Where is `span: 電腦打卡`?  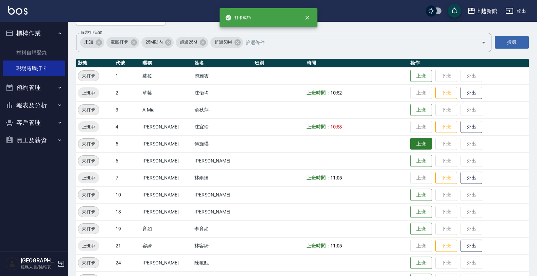 span: 電腦打卡 is located at coordinates (119, 42).